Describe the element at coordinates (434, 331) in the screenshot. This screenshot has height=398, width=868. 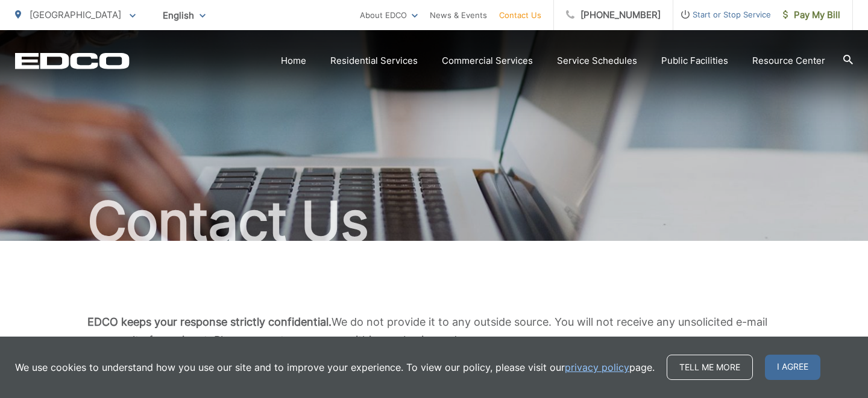
I see `p: We do not provide it to any outside source. You will not receive any unsolicited e-mail as a resu...` at that location.